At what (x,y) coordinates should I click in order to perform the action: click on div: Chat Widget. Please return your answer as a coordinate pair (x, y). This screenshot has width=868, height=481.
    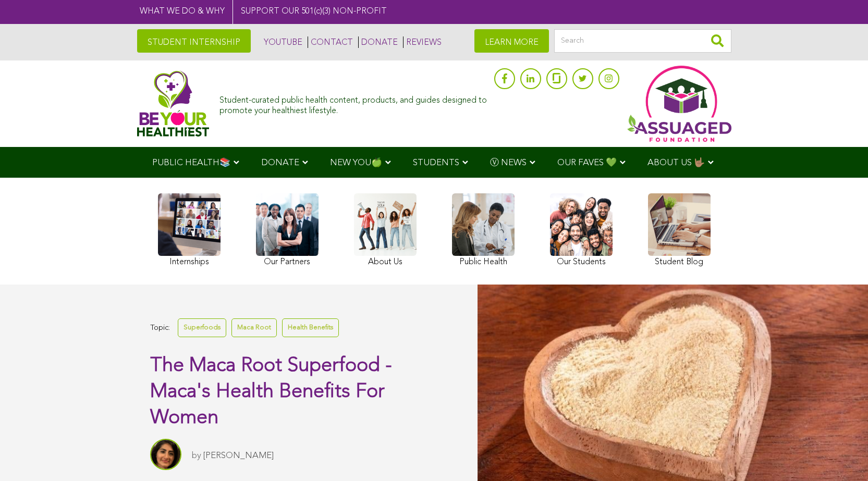
    Looking at the image, I should click on (842, 456).